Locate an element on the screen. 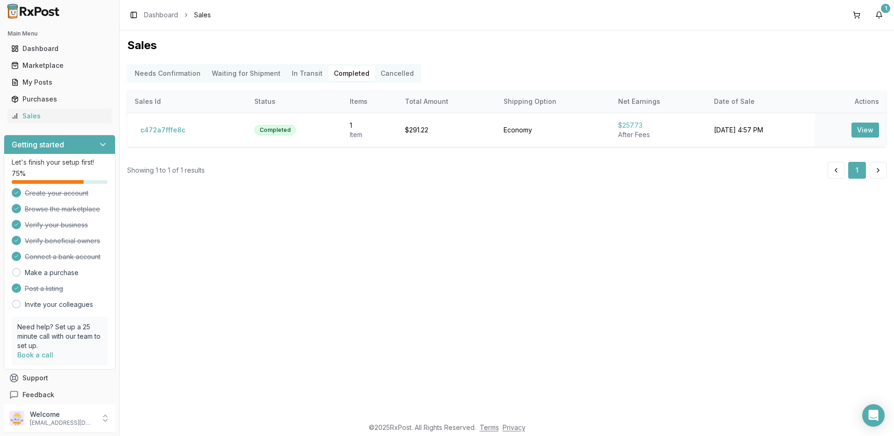 The width and height of the screenshot is (894, 436). div: Economy is located at coordinates (553, 130).